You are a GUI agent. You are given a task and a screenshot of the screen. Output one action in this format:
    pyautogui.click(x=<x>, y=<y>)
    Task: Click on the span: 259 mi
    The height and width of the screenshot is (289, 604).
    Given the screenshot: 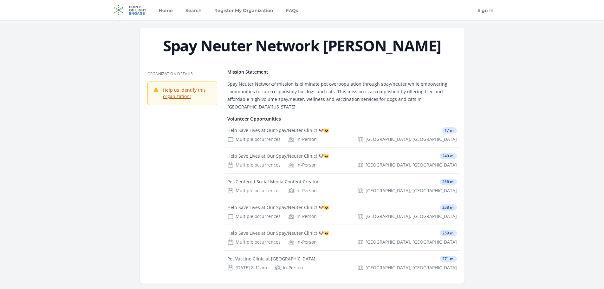 What is the action you would take?
    pyautogui.click(x=448, y=233)
    